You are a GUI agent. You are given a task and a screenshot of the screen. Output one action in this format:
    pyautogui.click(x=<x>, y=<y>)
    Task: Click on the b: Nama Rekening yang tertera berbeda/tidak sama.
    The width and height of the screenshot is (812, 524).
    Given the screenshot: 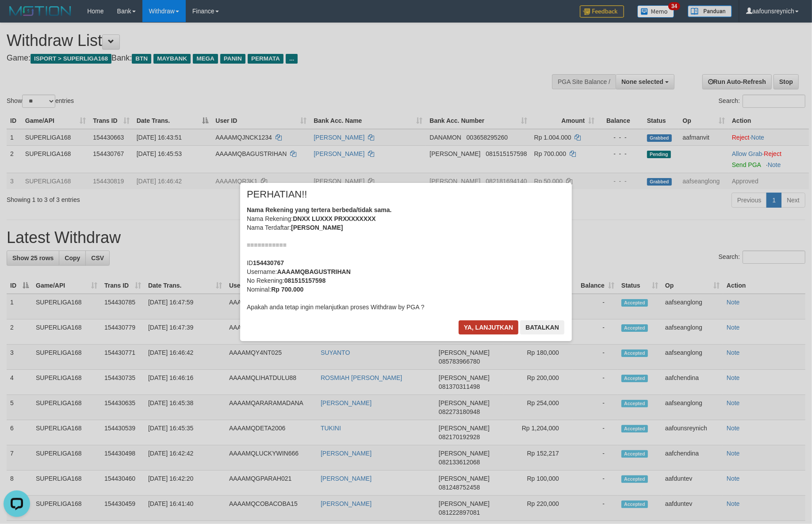 What is the action you would take?
    pyautogui.click(x=319, y=209)
    